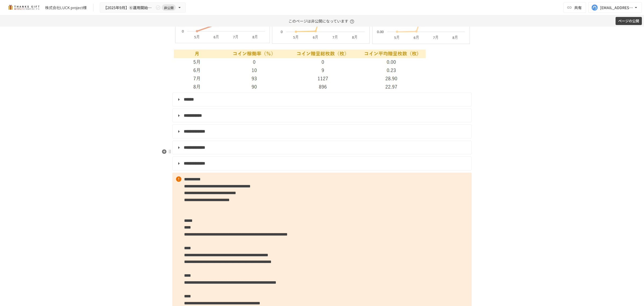 This screenshot has width=644, height=306. What do you see at coordinates (578, 7) in the screenshot?
I see `span: 共有` at bounding box center [578, 7].